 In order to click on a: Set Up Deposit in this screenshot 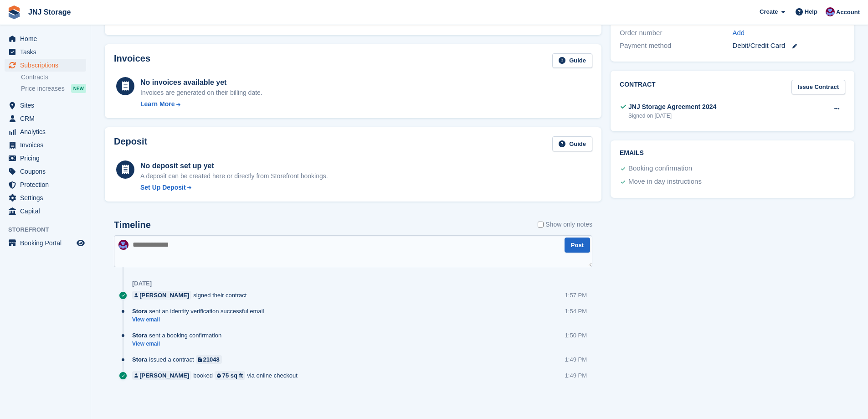, I will do `click(234, 187)`.